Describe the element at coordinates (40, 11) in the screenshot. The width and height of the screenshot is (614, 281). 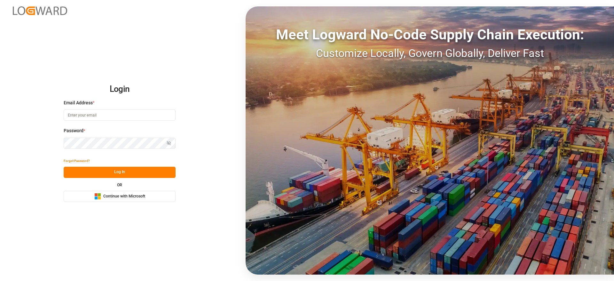
I see `img: Logward_new_orange.png` at that location.